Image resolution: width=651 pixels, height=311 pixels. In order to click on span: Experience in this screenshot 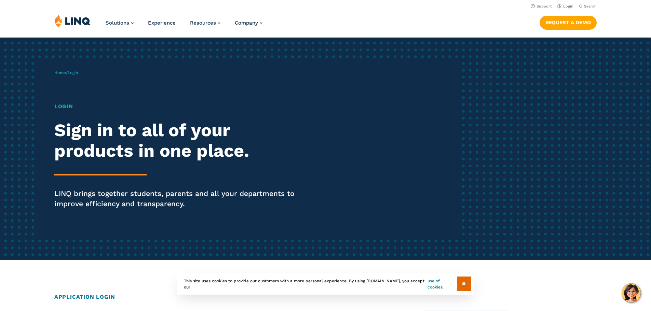, I will do `click(162, 23)`.